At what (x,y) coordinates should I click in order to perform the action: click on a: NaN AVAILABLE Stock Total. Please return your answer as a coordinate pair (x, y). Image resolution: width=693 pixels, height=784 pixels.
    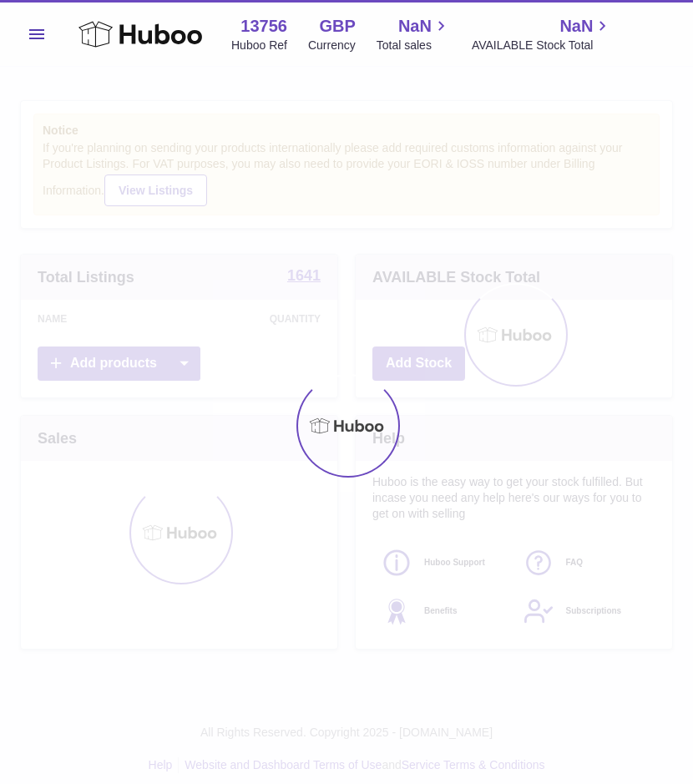
    Looking at the image, I should click on (542, 34).